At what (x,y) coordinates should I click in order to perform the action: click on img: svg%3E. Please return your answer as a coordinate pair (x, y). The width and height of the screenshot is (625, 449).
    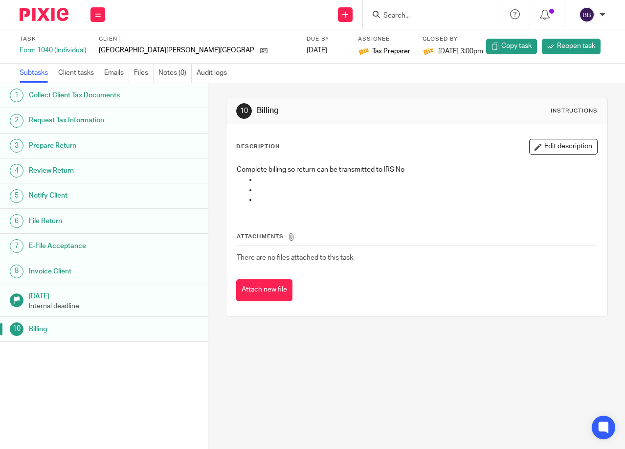
    Looking at the image, I should click on (587, 15).